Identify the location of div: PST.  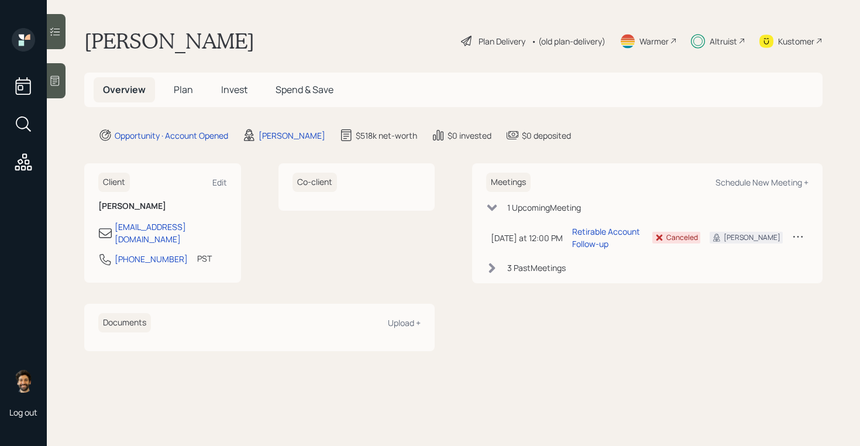
(204, 258).